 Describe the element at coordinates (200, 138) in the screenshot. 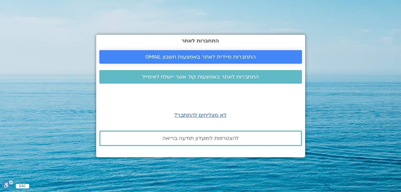

I see `span: להצטרפות למועדון תודעה בריאה` at that location.